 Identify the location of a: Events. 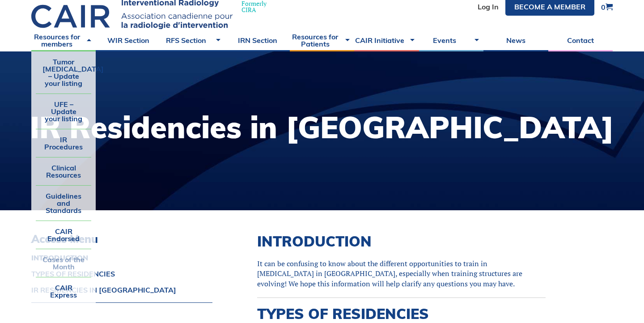
(451, 41).